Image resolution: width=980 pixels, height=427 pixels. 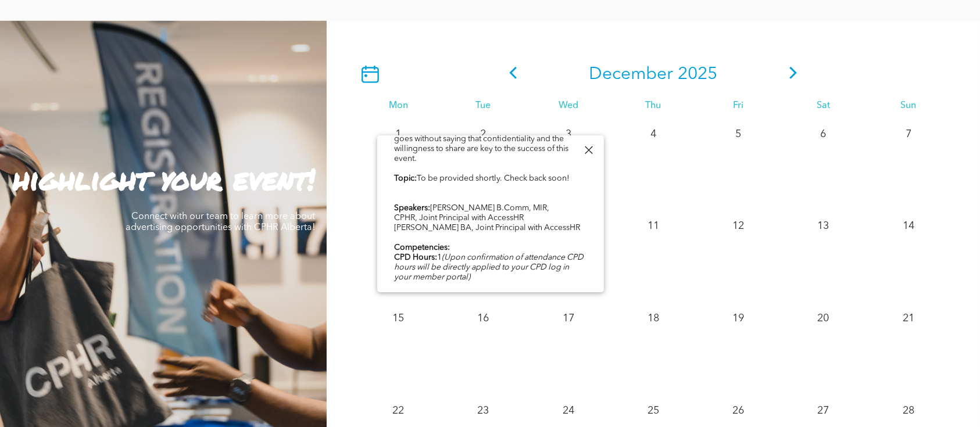 I want to click on p: 14, so click(x=908, y=226).